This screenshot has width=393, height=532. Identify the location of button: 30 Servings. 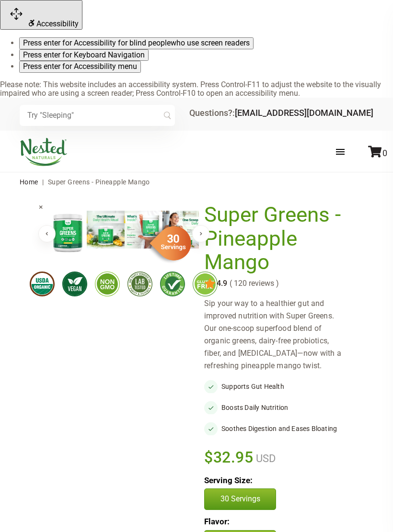
(240, 499).